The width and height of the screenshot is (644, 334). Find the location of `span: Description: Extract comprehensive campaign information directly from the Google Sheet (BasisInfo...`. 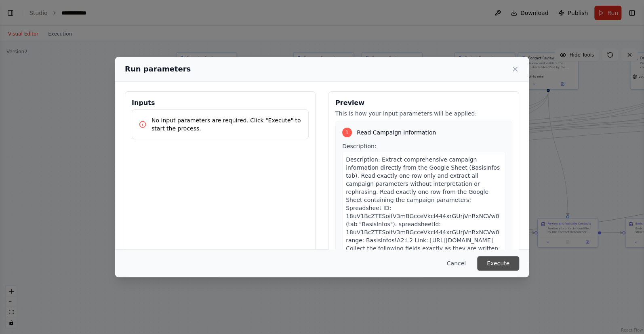

span: Description: Extract comprehensive campaign information directly from the Google Sheet (BasisInfo... is located at coordinates (423, 224).